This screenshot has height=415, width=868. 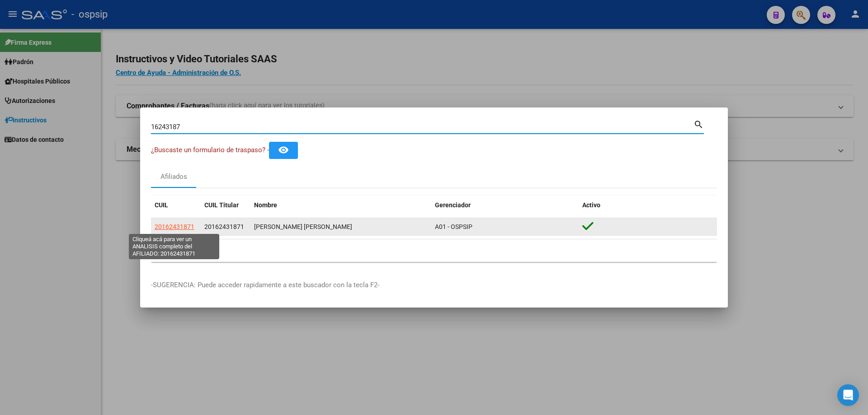 What do you see at coordinates (453, 205) in the screenshot?
I see `span: Gerenciador` at bounding box center [453, 205].